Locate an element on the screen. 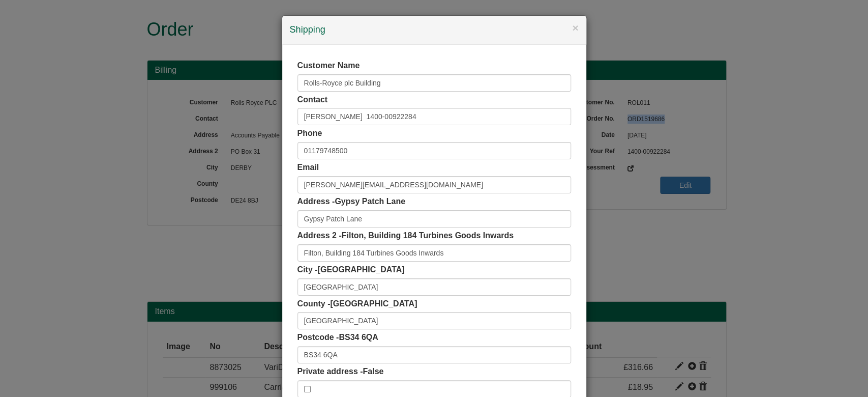 This screenshot has width=868, height=397. label: Address - is located at coordinates (351, 201).